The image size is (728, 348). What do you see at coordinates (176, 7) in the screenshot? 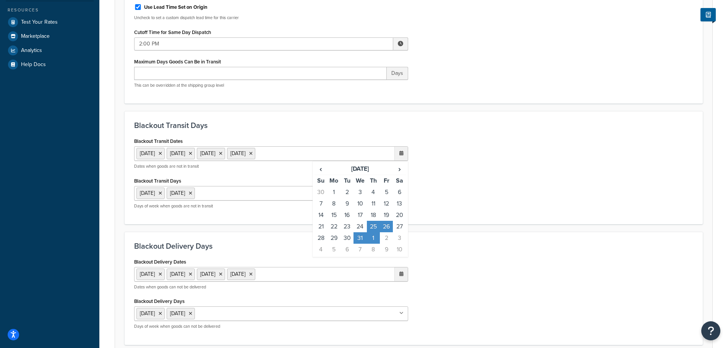
I see `label: Use Lead Time Set on Origin` at bounding box center [176, 7].